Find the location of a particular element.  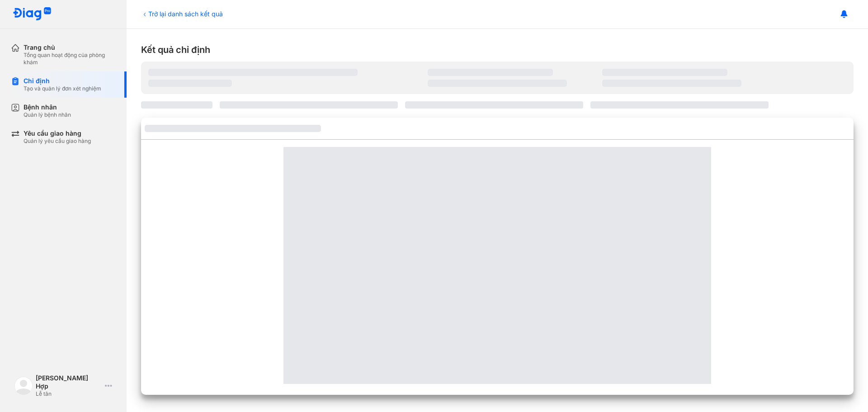

div: Chỉ định is located at coordinates (62, 81).